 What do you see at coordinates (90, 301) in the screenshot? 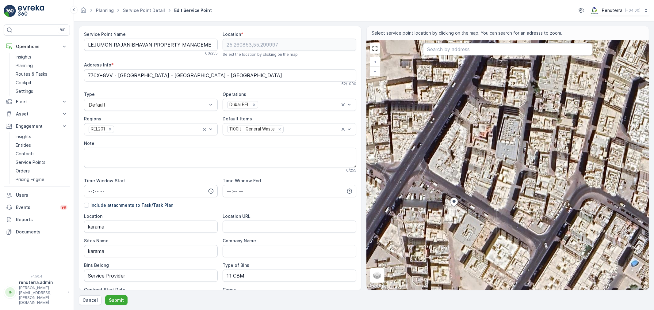
I see `p: Cancel` at bounding box center [90, 301].